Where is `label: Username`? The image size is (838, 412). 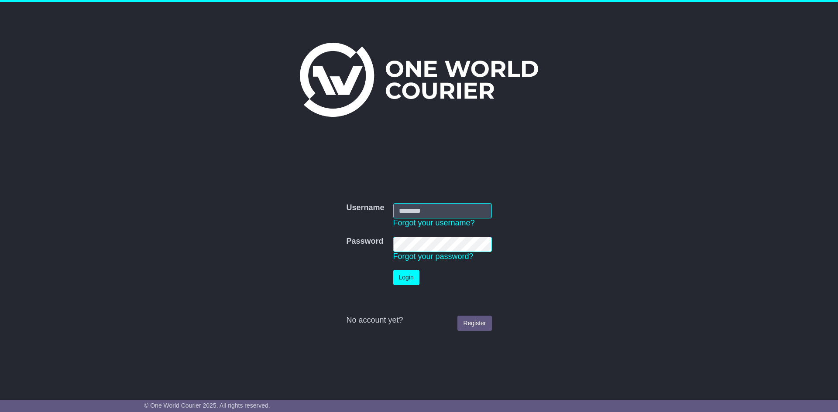 label: Username is located at coordinates (365, 208).